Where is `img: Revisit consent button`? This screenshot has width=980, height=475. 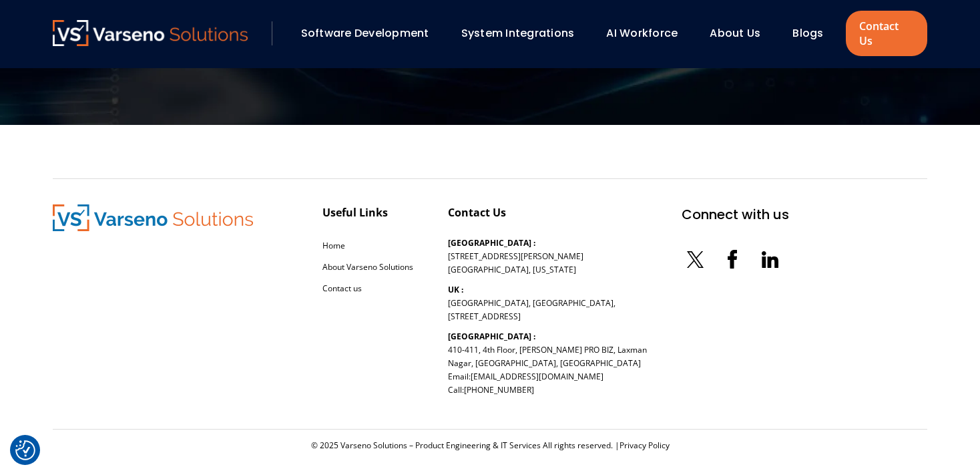
img: Revisit consent button is located at coordinates (25, 450).